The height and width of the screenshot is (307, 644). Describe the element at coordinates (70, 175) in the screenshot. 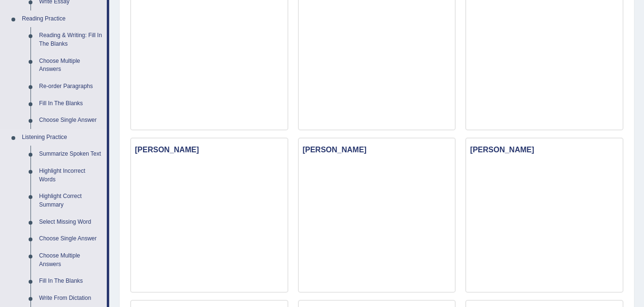

I see `a: Highlight Incorrect Words` at that location.